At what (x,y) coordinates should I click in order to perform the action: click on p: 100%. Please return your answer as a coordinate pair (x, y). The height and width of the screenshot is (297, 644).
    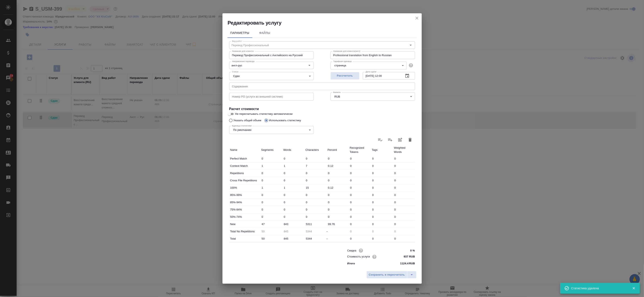
    Looking at the image, I should click on (245, 188).